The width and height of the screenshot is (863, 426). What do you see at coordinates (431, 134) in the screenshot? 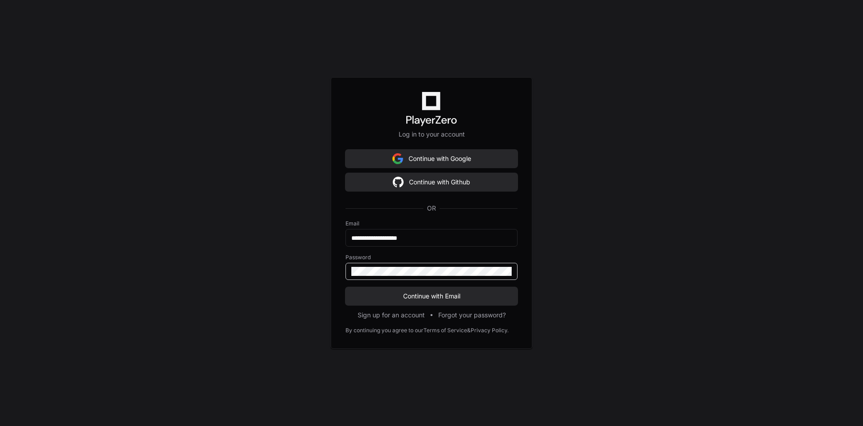
I see `p: Log in to your account` at bounding box center [431, 134].